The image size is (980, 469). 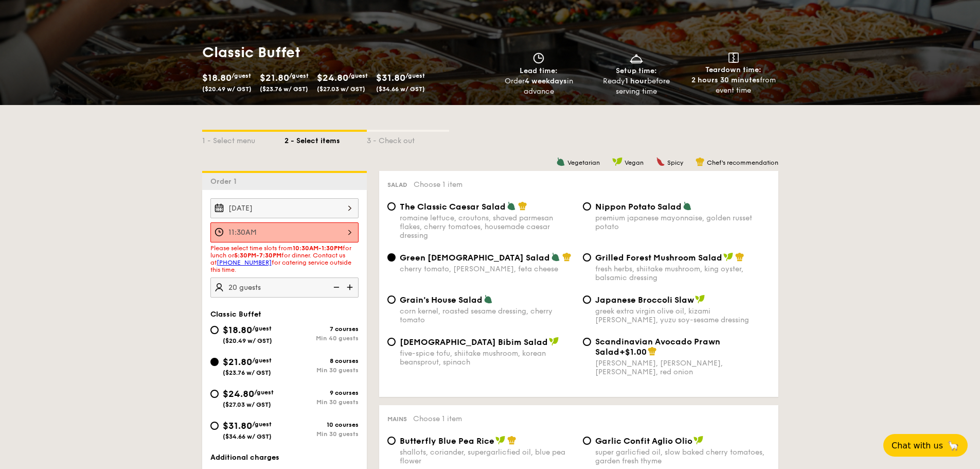 What do you see at coordinates (215, 425) in the screenshot?
I see `input: $31.80/guest($34.66 w/ GST)10 coursesMin 30 guests` at bounding box center [215, 425].